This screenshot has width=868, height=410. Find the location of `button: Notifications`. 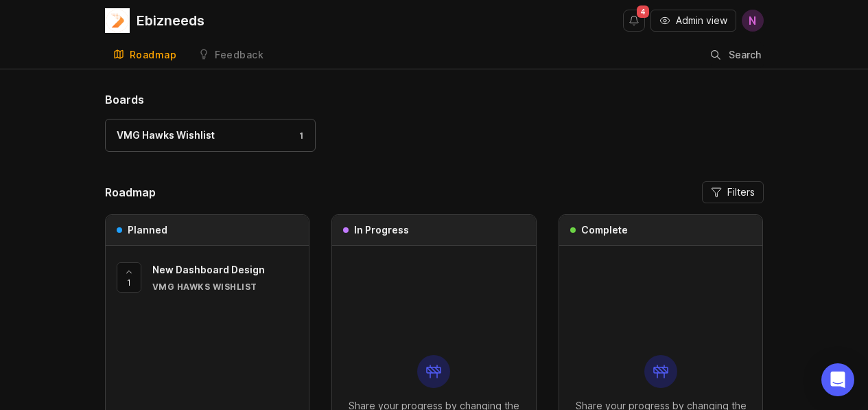

button: Notifications is located at coordinates (634, 20).